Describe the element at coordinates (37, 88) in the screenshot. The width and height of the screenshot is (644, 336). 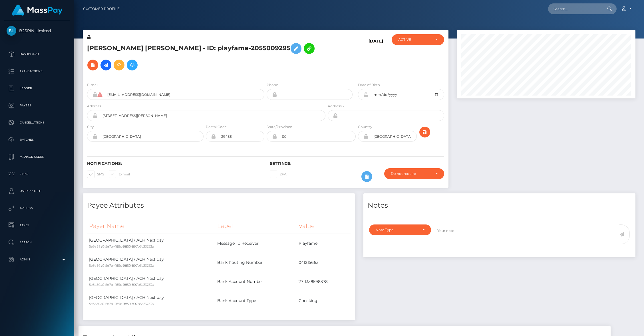
I see `p: Ledger` at that location.